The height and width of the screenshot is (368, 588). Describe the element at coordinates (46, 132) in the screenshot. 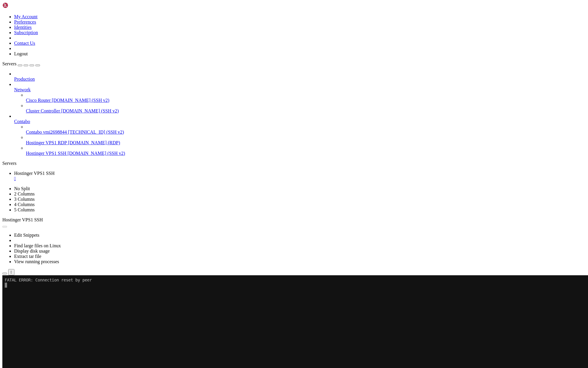

I see `span: Contabo vmi2698844` at that location.